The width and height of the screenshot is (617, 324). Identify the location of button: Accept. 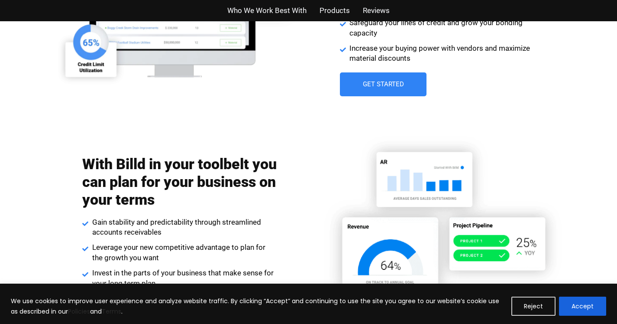
(583, 306).